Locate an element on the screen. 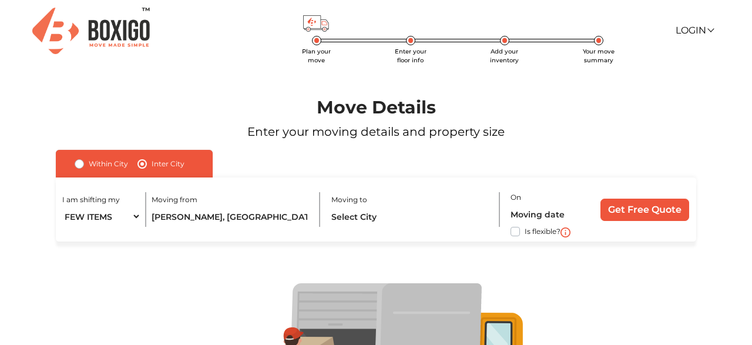 Image resolution: width=752 pixels, height=345 pixels. label: Is flexible? is located at coordinates (542, 230).